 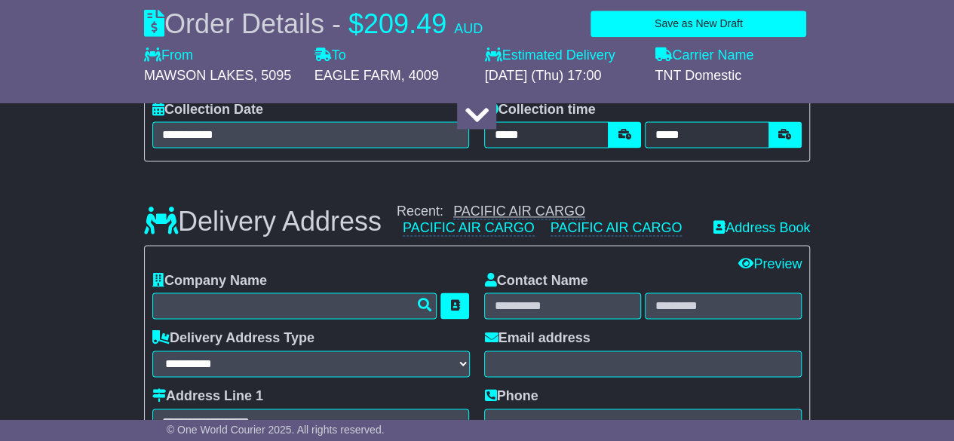 I want to click on a: Preview, so click(x=770, y=264).